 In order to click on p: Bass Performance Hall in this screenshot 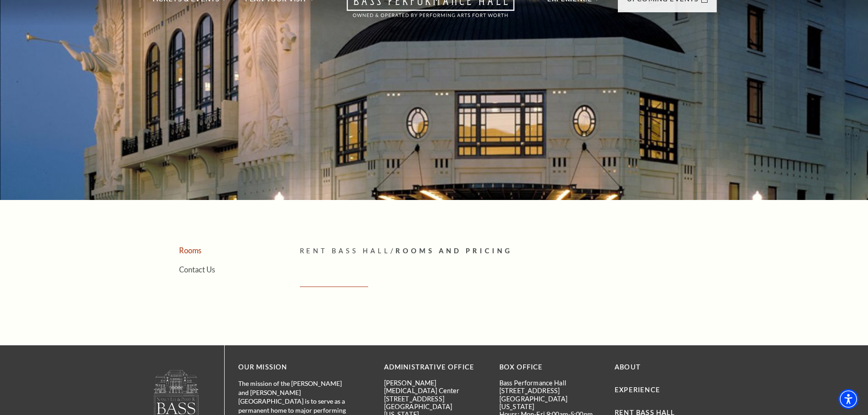, I will do `click(550, 382)`.